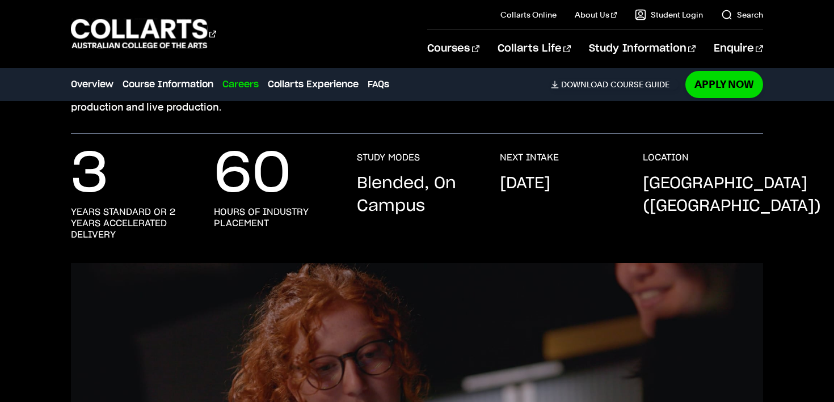  What do you see at coordinates (614, 85) in the screenshot?
I see `a: DownloadCourse Guide` at bounding box center [614, 85].